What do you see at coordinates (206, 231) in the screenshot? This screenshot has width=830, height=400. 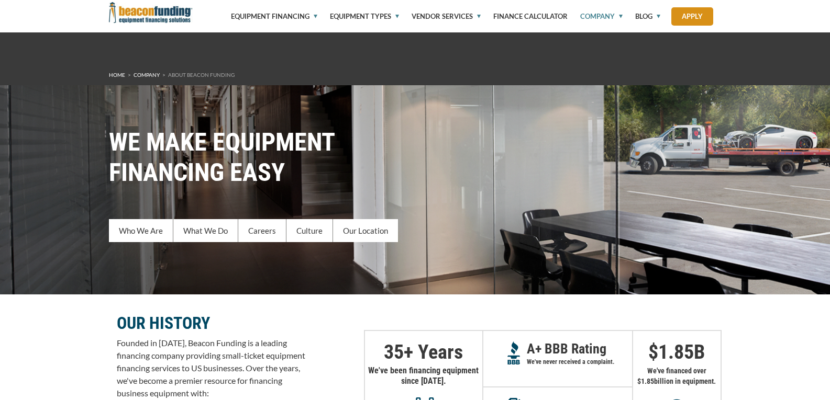 I see `a: What We Do` at bounding box center [206, 231].